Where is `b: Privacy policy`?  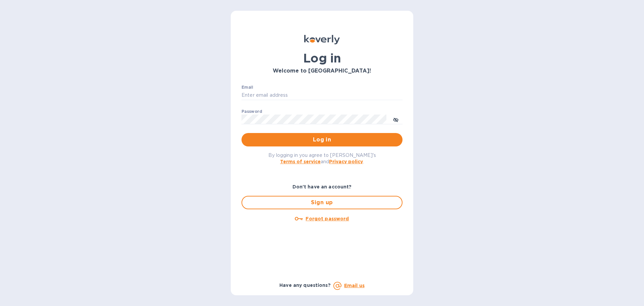 b: Privacy policy is located at coordinates (345, 161).